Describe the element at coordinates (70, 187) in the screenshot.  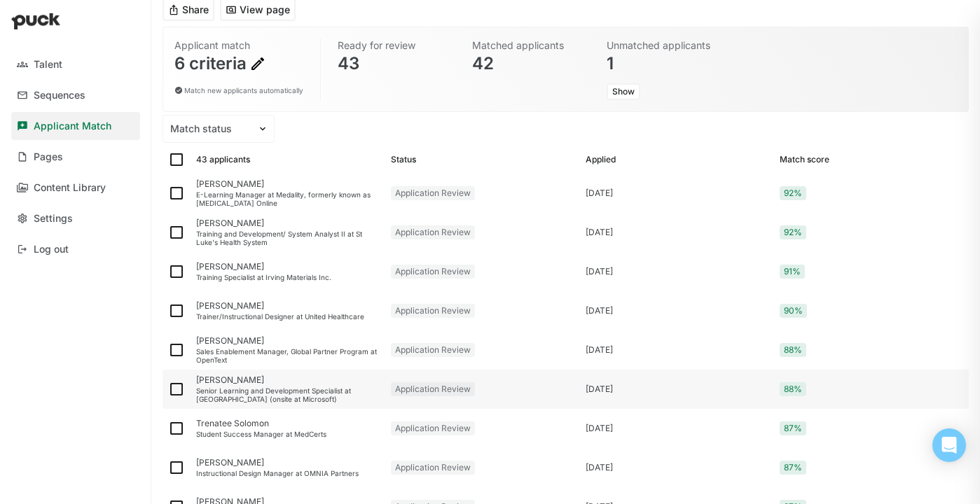
I see `div: Content Library` at that location.